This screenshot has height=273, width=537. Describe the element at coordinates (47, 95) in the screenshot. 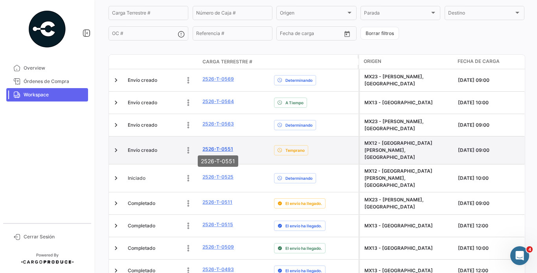

I see `a: Workspace` at that location.